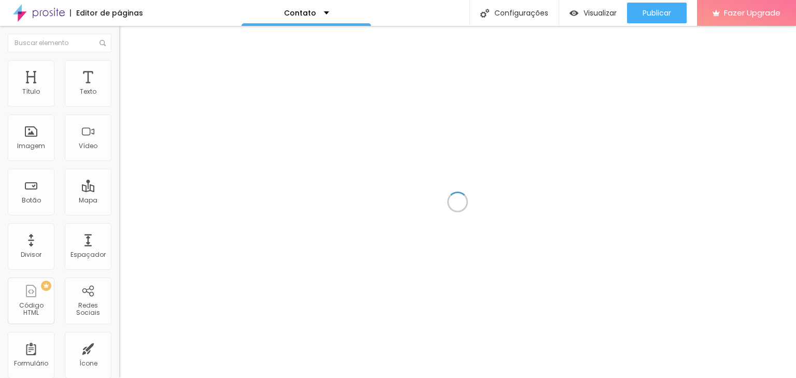  I want to click on span: Visualizar, so click(600, 13).